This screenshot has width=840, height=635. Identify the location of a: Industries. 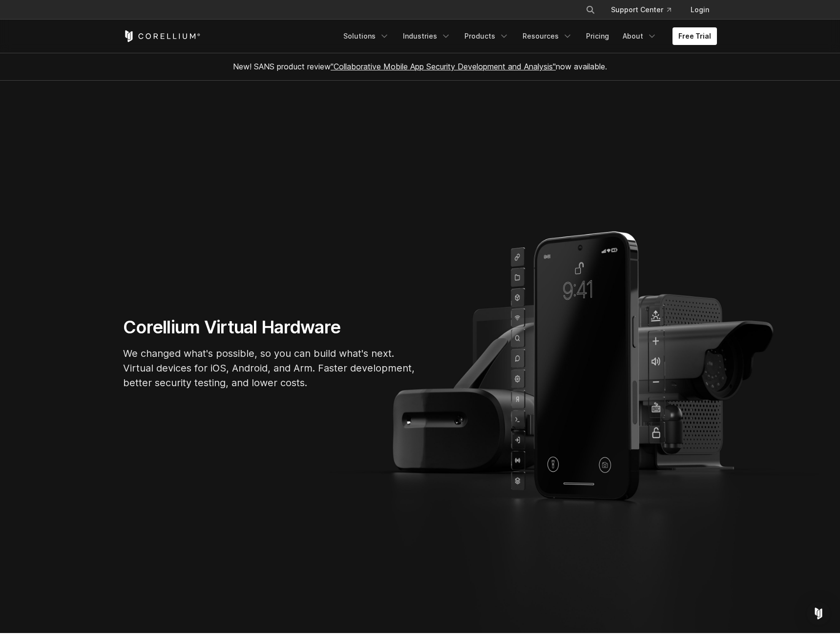
(427, 36).